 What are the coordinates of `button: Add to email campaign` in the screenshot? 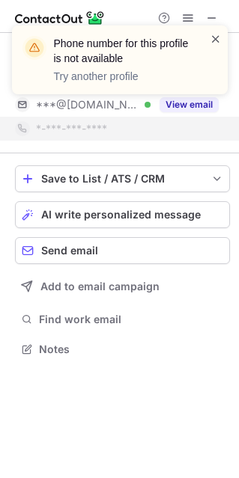 It's located at (122, 286).